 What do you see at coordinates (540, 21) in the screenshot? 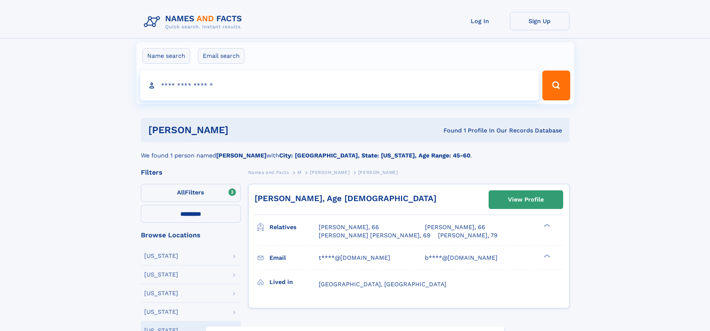
I see `a: Sign Up` at bounding box center [540, 21].